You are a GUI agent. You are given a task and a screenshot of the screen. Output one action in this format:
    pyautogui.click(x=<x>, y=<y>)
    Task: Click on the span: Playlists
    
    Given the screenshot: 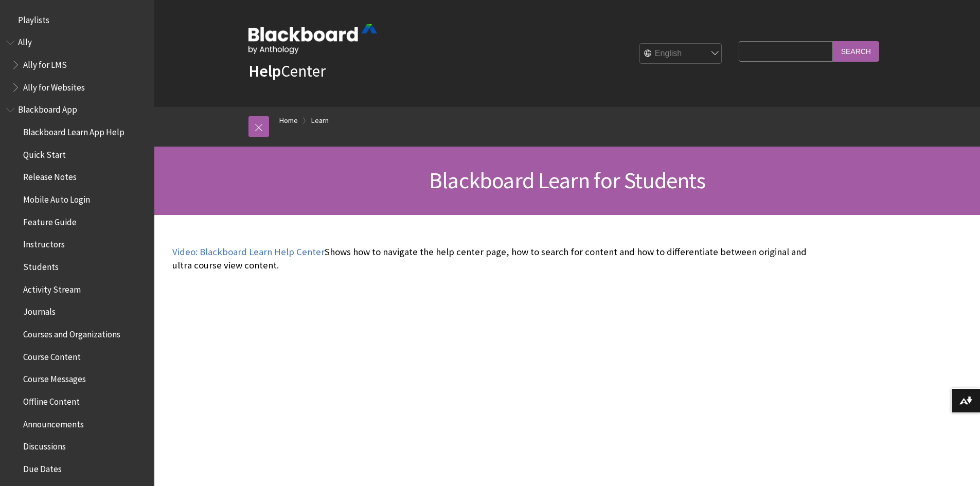 What is the action you would take?
    pyautogui.click(x=33, y=18)
    